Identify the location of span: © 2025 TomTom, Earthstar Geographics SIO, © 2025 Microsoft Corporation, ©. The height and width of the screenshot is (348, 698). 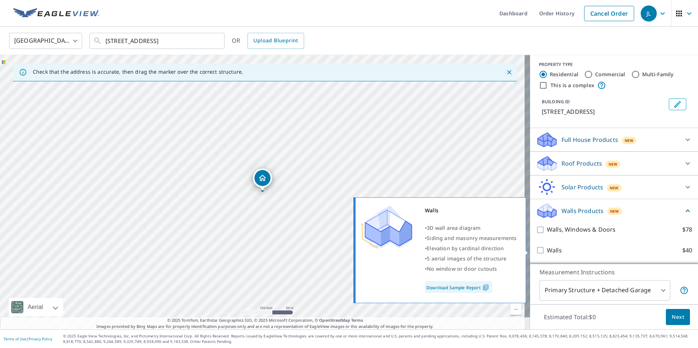
(265, 321).